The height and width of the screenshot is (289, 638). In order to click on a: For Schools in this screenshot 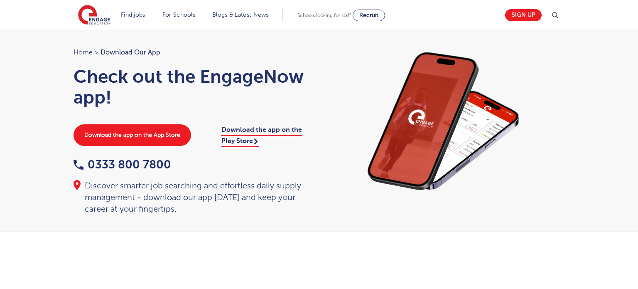, I will do `click(179, 15)`.